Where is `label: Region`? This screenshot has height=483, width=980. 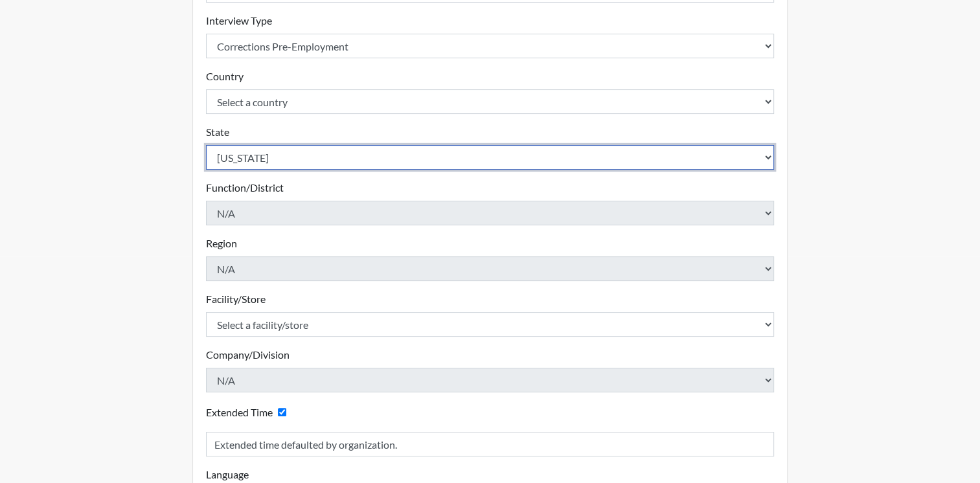 label: Region is located at coordinates (222, 244).